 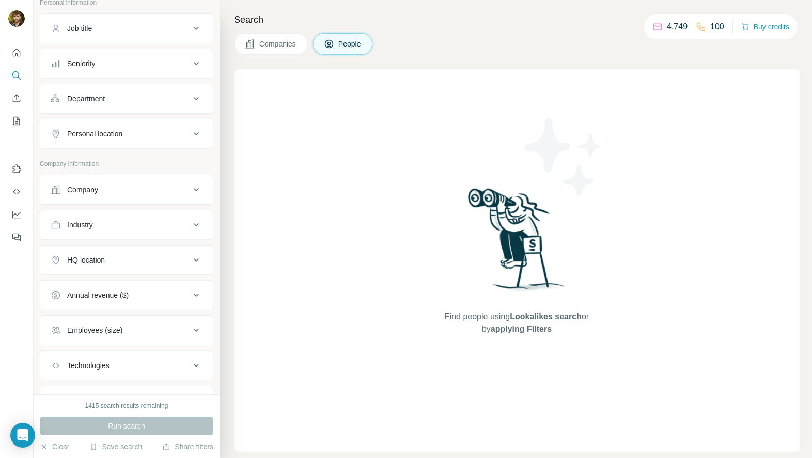 I want to click on img: Avatar, so click(x=17, y=19).